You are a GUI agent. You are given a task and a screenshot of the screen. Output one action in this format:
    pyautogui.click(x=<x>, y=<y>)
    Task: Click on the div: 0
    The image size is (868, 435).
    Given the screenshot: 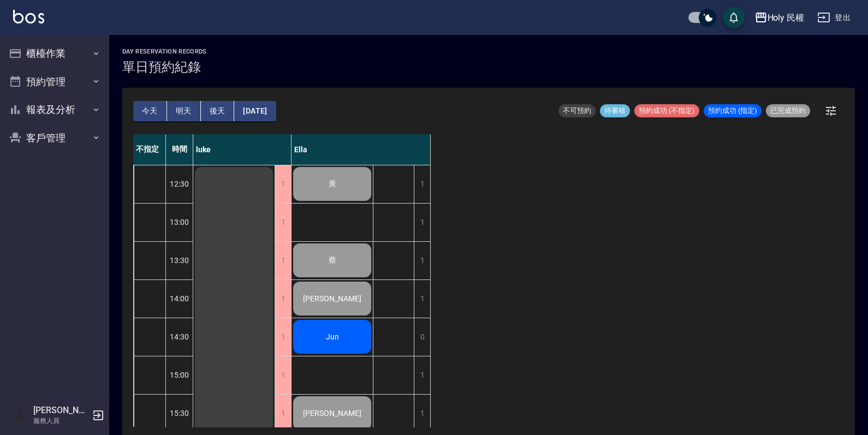 What is the action you would take?
    pyautogui.click(x=422, y=337)
    